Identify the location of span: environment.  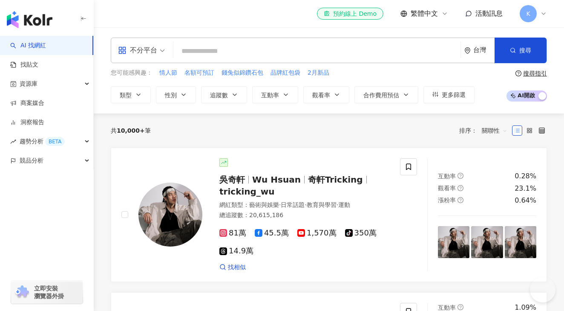
(467, 50).